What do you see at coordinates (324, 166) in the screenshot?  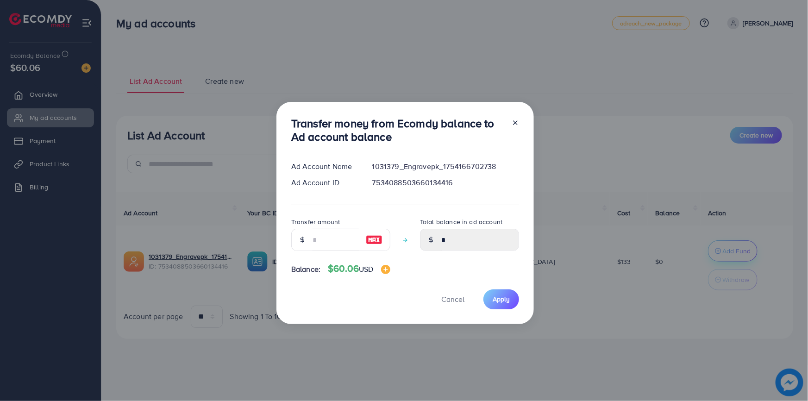 I see `div: Ad Account Name` at bounding box center [324, 166].